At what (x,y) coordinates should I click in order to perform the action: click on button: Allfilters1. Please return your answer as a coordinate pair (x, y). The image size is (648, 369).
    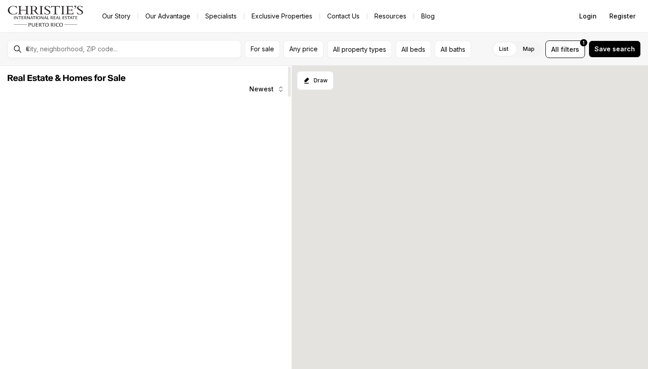
    Looking at the image, I should click on (565, 49).